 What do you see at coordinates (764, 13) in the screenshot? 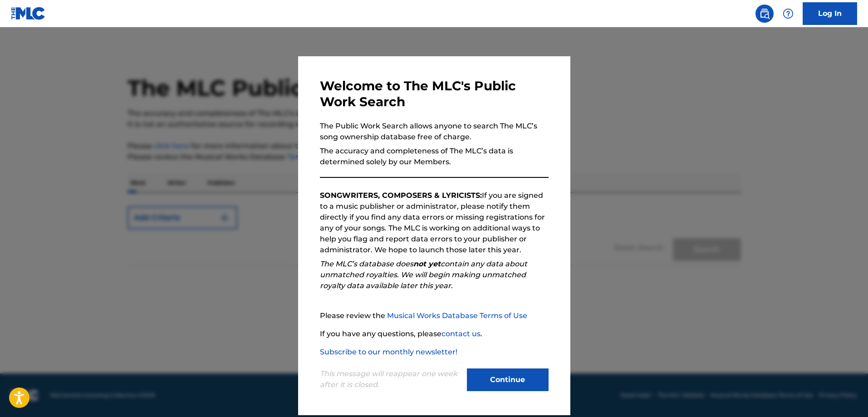
I see `a: Public Search` at bounding box center [764, 13].